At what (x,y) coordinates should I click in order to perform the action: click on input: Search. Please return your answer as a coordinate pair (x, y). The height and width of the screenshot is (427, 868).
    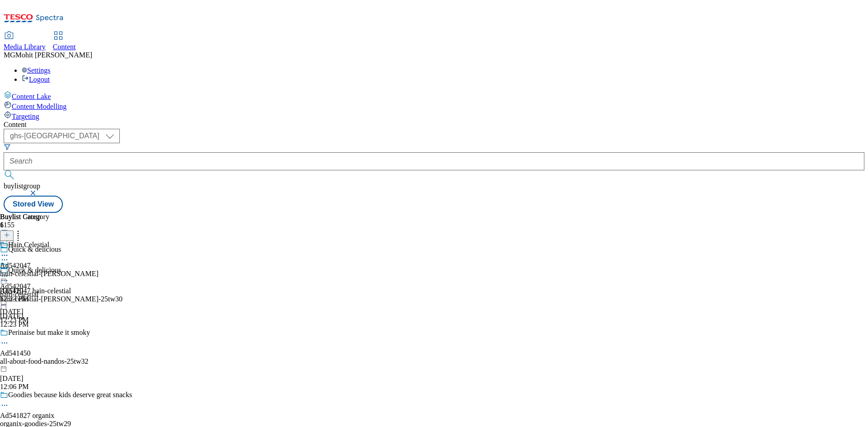
    Looking at the image, I should click on (434, 161).